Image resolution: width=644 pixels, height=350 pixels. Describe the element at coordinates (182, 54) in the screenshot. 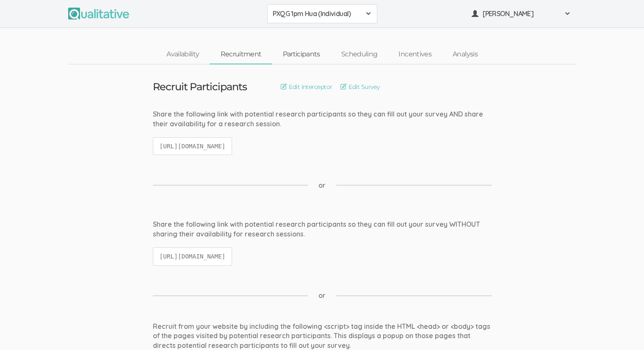

I see `a: Availability` at that location.